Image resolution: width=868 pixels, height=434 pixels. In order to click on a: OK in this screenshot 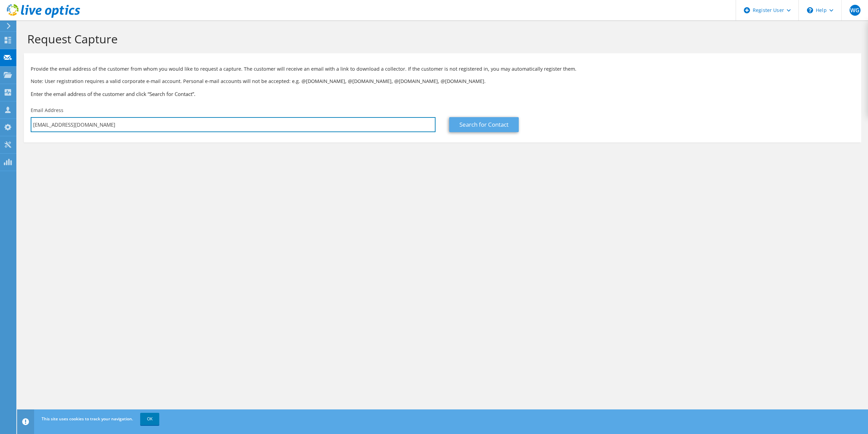, I will do `click(150, 419)`.